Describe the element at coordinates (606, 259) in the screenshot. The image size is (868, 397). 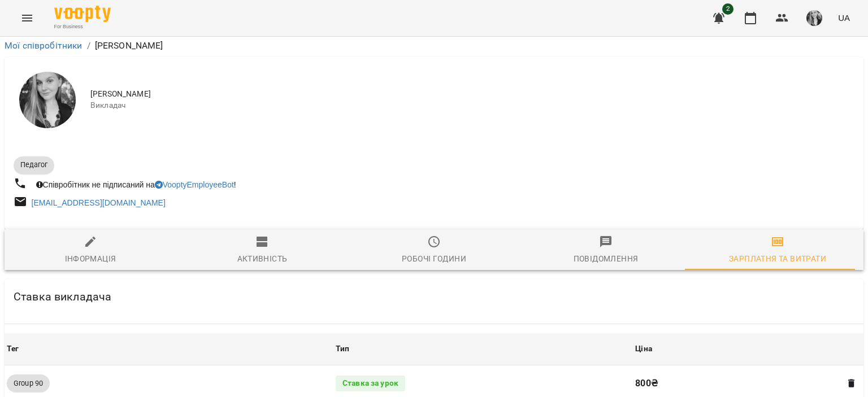
I see `div: Повідомлення` at that location.